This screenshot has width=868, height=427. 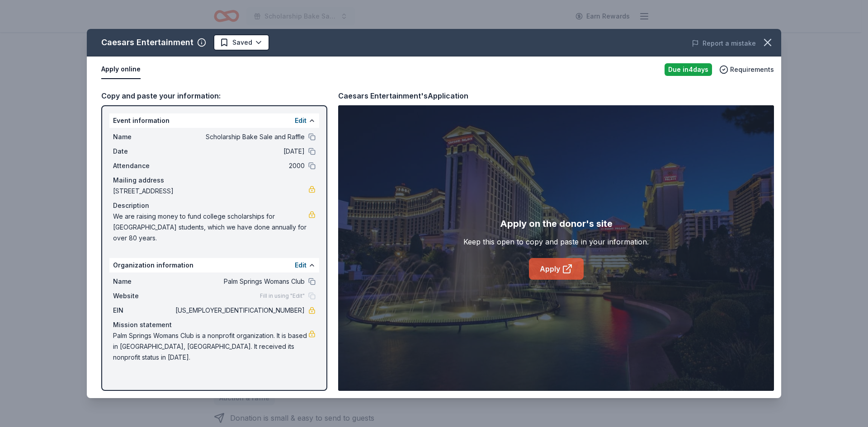 What do you see at coordinates (214, 324) in the screenshot?
I see `div: Mission statement` at bounding box center [214, 324].